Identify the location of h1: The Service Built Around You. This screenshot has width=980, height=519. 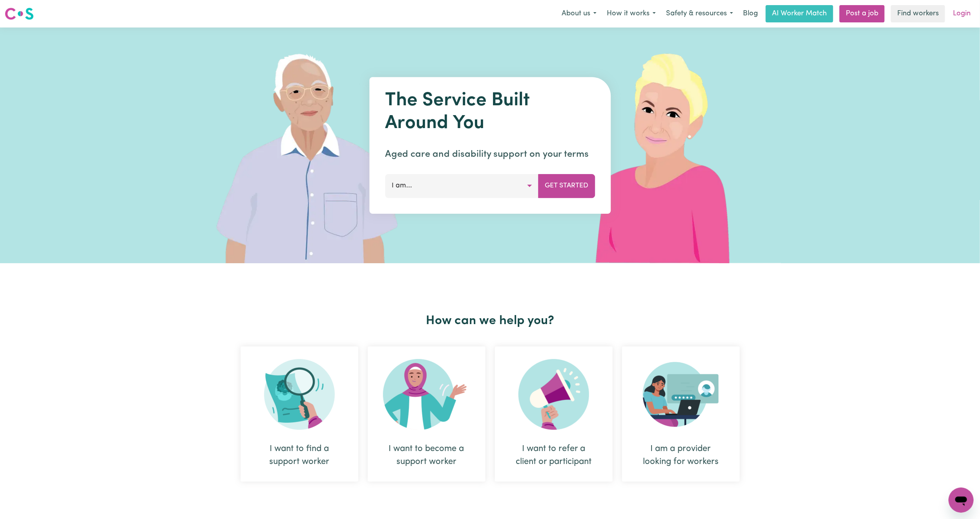
(490, 112).